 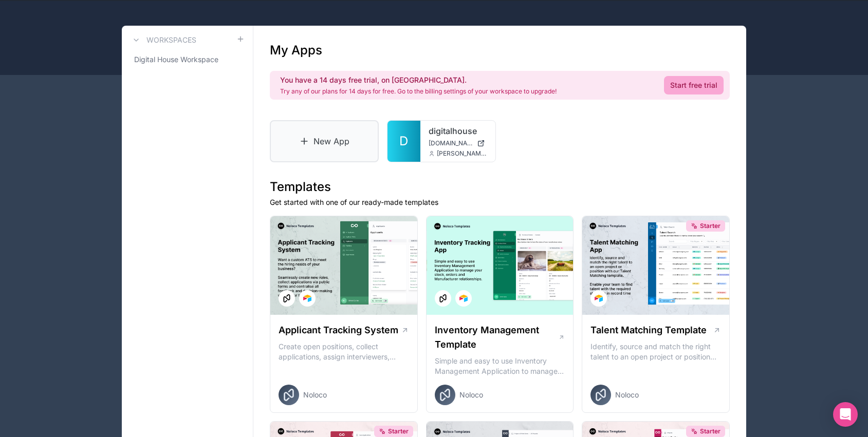 What do you see at coordinates (338, 330) in the screenshot?
I see `h1: Applicant Tracking System` at bounding box center [338, 330].